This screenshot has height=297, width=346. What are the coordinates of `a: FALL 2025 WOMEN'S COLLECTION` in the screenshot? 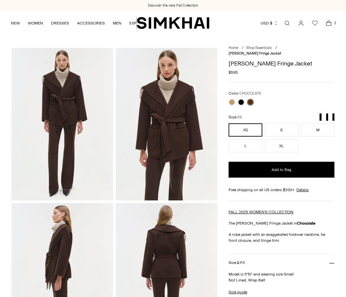 It's located at (261, 212).